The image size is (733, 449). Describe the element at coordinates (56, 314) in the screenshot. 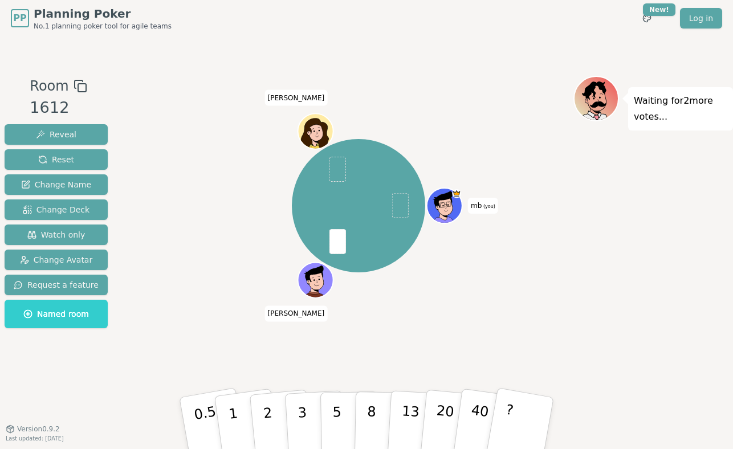

I see `button: Named room` at that location.